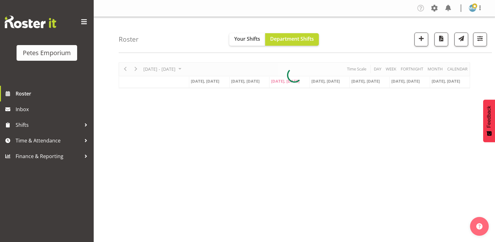 The height and width of the screenshot is (242, 495). I want to click on span: Inbox, so click(53, 109).